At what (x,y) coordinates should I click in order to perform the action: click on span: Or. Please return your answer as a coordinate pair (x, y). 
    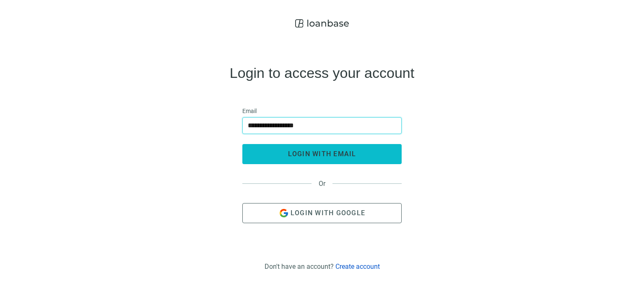
    Looking at the image, I should click on (322, 184).